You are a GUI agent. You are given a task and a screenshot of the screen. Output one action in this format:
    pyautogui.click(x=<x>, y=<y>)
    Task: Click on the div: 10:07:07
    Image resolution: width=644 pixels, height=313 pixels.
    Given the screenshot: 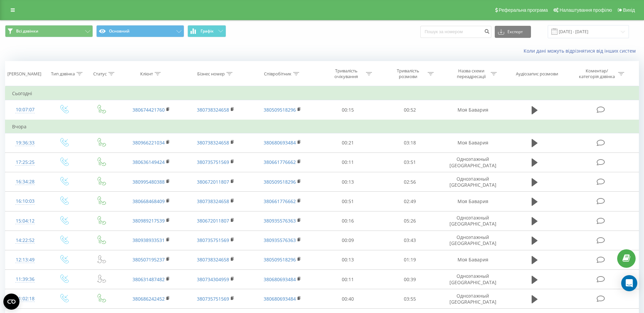 What is the action you would take?
    pyautogui.click(x=25, y=110)
    